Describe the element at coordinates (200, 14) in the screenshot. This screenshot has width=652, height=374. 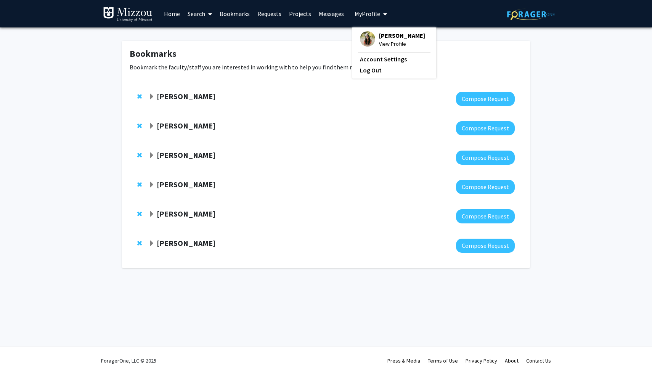
I see `a: Search` at that location.